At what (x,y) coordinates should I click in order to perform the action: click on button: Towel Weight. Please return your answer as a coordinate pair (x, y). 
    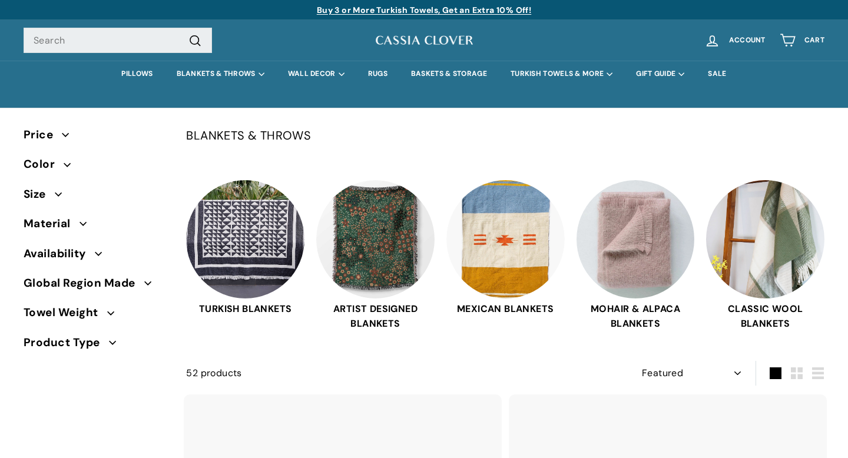
    Looking at the image, I should click on (95, 316).